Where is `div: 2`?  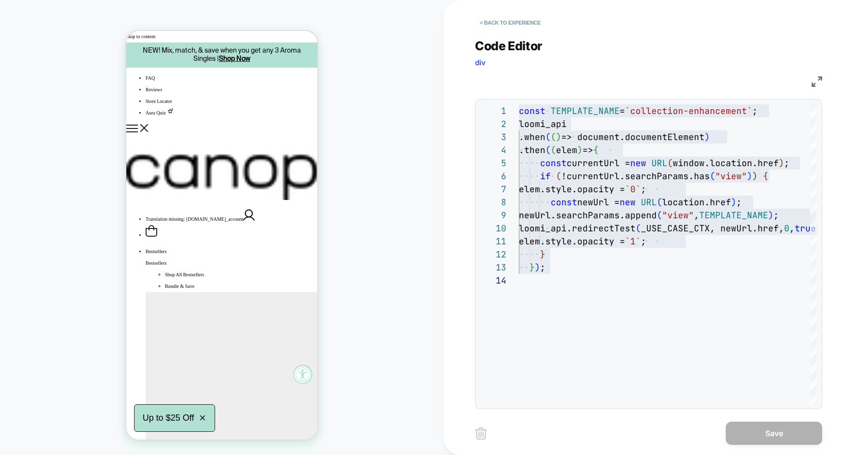 div: 2 is located at coordinates (493, 124).